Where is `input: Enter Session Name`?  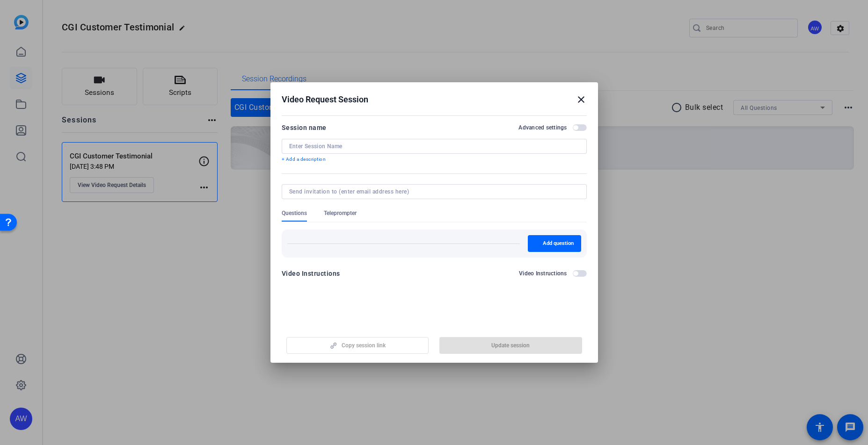
input: Enter Session Name is located at coordinates (434, 146).